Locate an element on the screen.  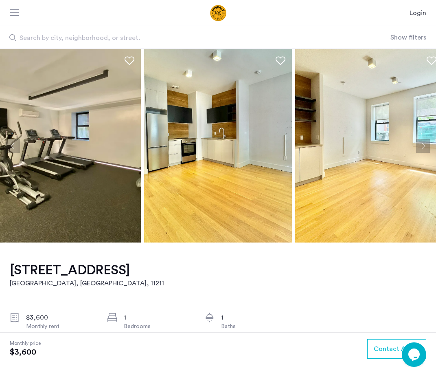
div: Monthly rent is located at coordinates (60, 326).